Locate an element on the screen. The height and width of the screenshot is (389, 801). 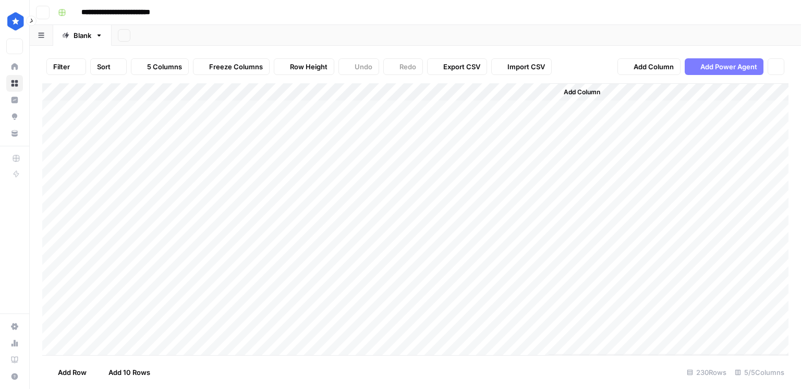
span: Add Power Agent is located at coordinates (728, 67).